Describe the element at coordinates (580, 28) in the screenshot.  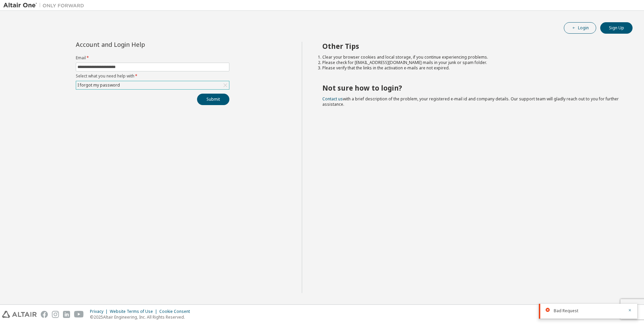
I see `button: Login` at that location.